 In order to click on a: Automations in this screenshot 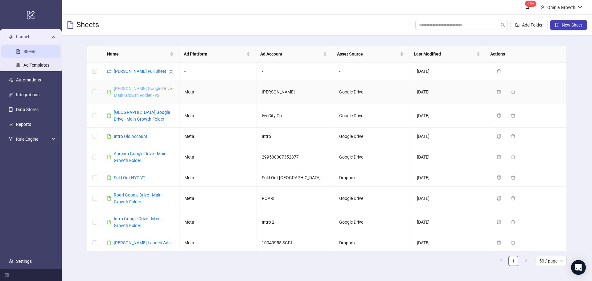, I will do `click(28, 80)`.